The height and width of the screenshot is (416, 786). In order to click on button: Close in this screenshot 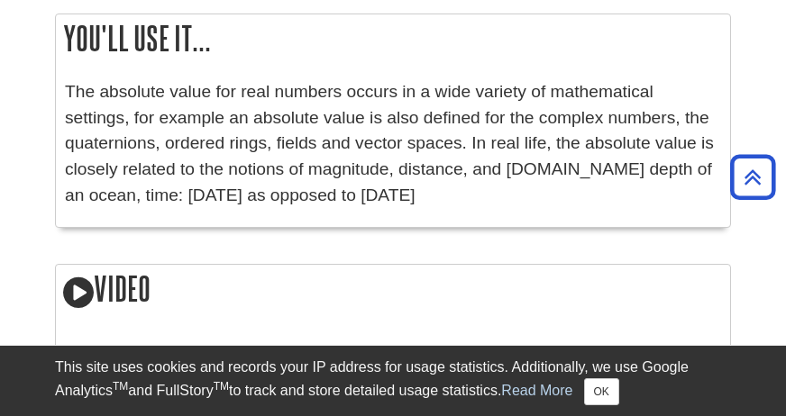, I will do `click(601, 392)`.